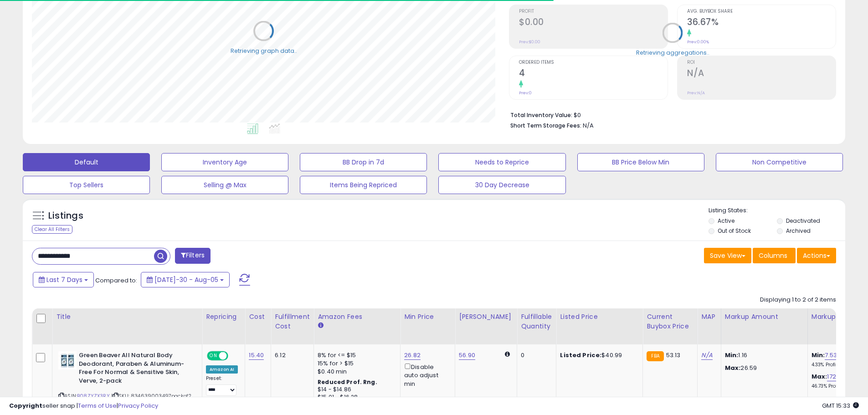  I want to click on div: Retrieving graph data.., so click(264, 50).